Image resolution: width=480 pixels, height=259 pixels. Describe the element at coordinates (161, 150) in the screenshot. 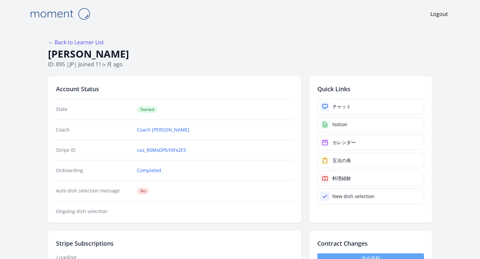

I see `a: cus_R0MxDPbY0Fx2E5` at that location.